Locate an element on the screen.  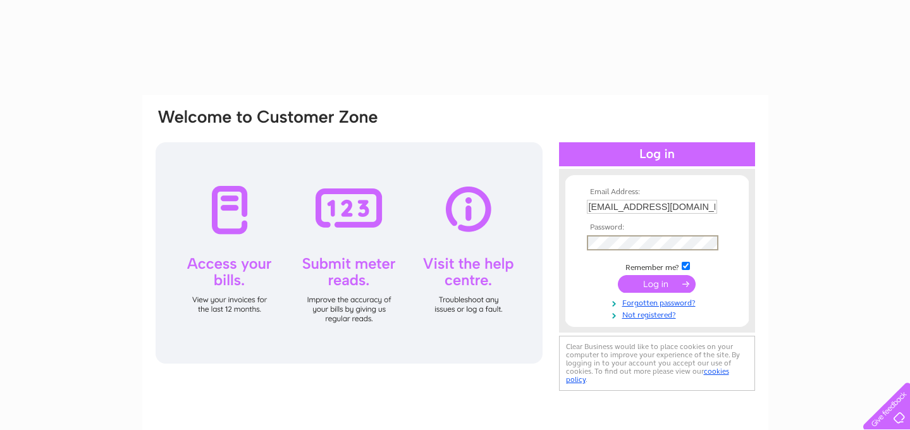
a: Forgotten password? is located at coordinates (658, 302).